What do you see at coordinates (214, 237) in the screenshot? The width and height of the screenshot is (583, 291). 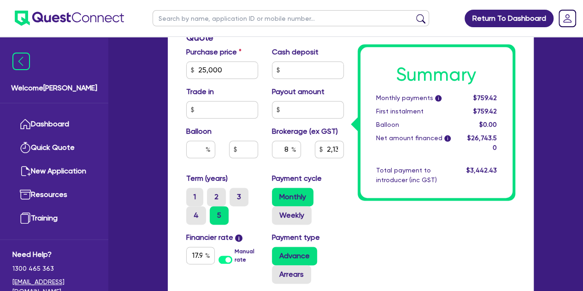 I see `label: Financier rate` at bounding box center [214, 237].